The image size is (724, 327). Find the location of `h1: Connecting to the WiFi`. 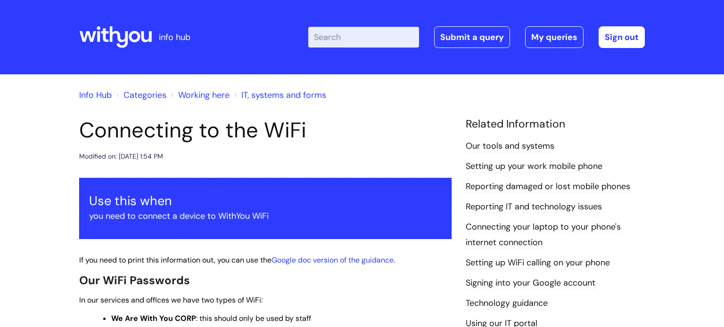

h1: Connecting to the WiFi is located at coordinates (265, 130).